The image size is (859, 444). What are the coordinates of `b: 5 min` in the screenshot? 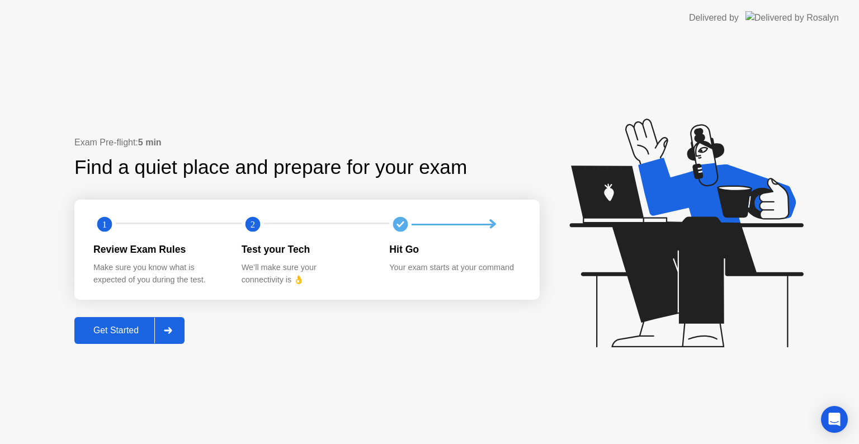 It's located at (150, 142).